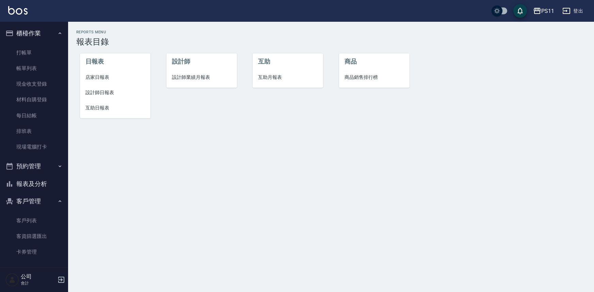 The image size is (594, 292). Describe the element at coordinates (34, 147) in the screenshot. I see `a: 現場電腦打卡` at that location.